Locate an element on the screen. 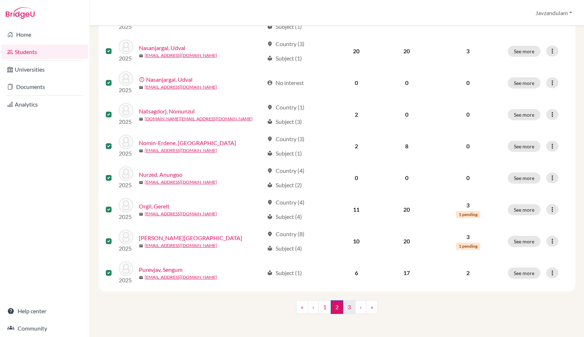  a: Natsagdorj, Nomunzul is located at coordinates (167, 111).